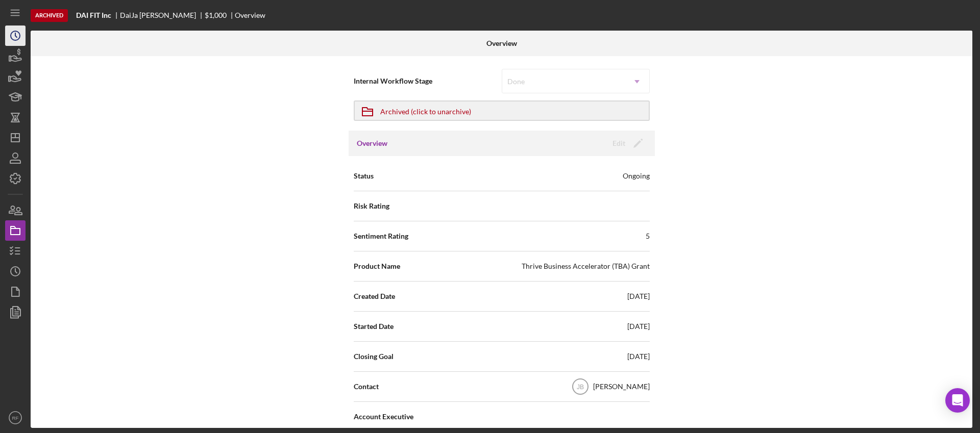 The image size is (980, 433). I want to click on div: $1,000, so click(216, 16).